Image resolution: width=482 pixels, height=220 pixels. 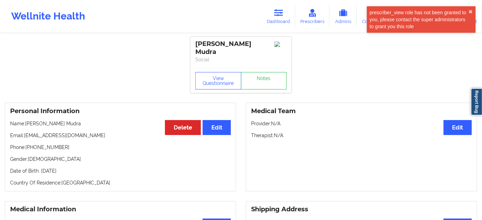 What do you see at coordinates (361, 124) in the screenshot?
I see `p: Provider: N/A` at bounding box center [361, 124].